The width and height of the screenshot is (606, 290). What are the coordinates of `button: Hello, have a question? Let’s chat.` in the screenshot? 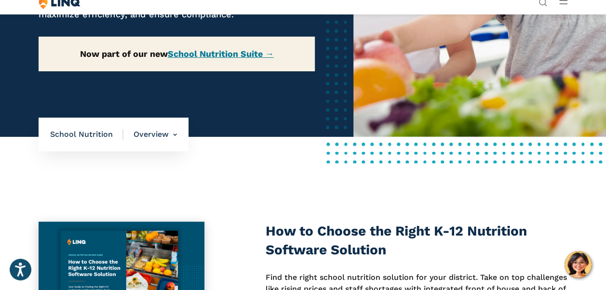 It's located at (578, 265).